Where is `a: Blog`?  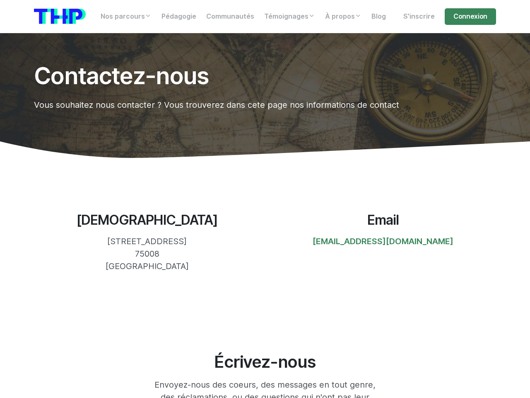 a: Blog is located at coordinates (378, 17).